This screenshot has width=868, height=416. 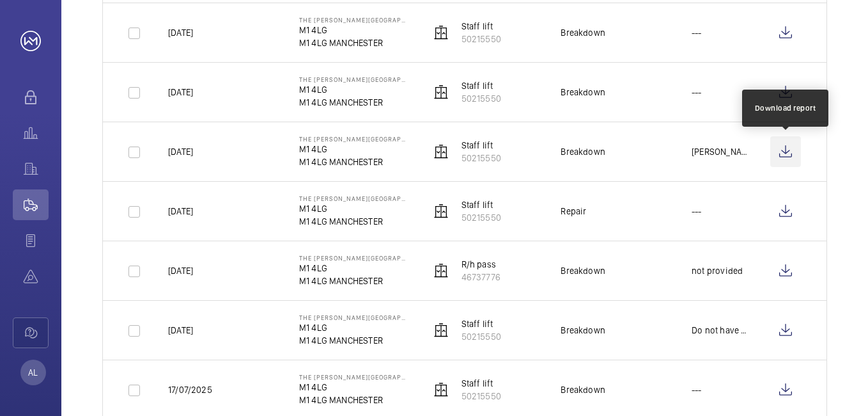 What do you see at coordinates (190, 390) in the screenshot?
I see `p: 17/07/2025` at bounding box center [190, 390].